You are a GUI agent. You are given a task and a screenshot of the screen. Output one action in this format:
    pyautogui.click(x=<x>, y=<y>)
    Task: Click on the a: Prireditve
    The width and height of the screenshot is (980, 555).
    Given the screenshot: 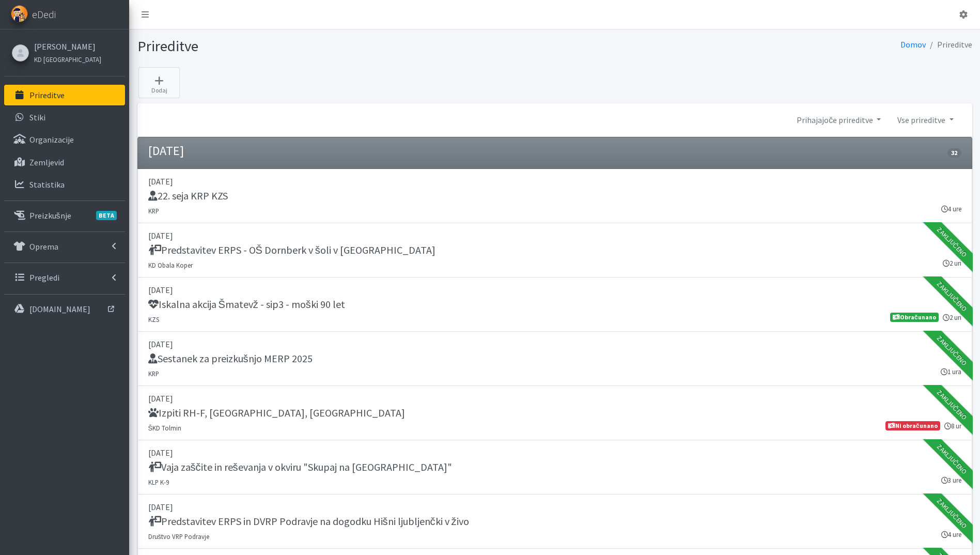 What is the action you would take?
    pyautogui.click(x=64, y=95)
    